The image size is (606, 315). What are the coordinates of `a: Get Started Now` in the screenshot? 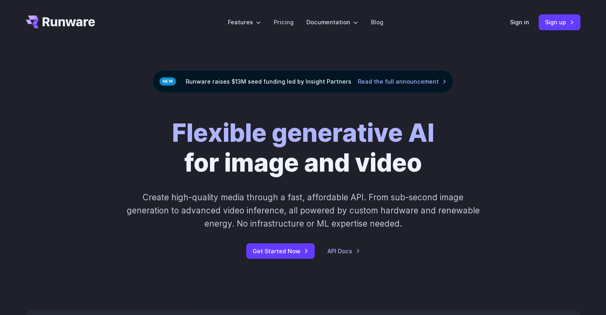 It's located at (280, 251).